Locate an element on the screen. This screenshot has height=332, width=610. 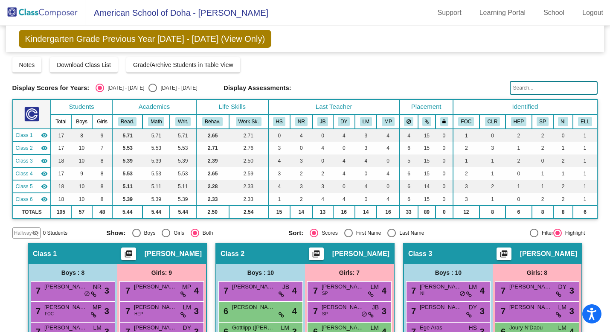
div: Girls: 9 is located at coordinates (162, 273).